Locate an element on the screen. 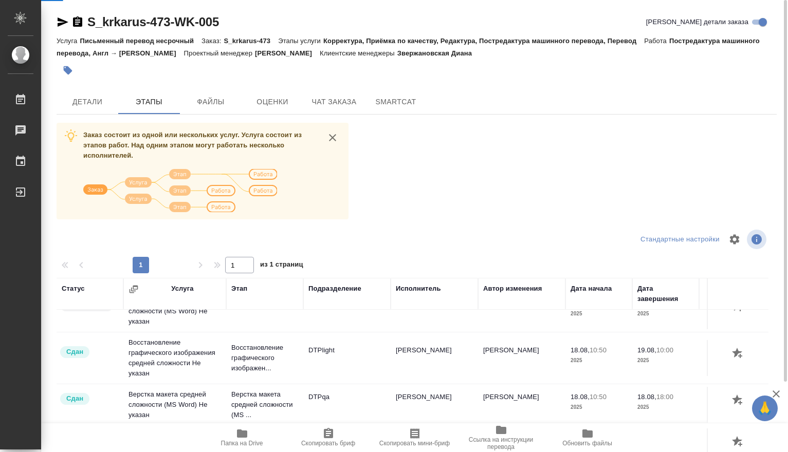 The height and width of the screenshot is (452, 788). div: Исполнитель is located at coordinates (418, 289).